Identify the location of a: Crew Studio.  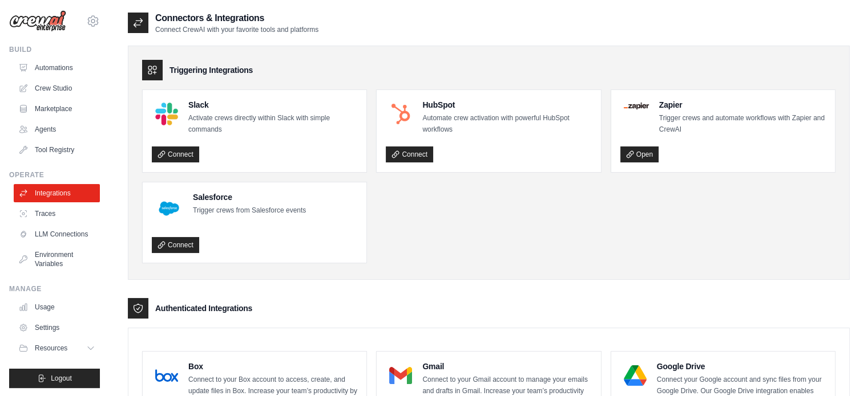
(57, 88).